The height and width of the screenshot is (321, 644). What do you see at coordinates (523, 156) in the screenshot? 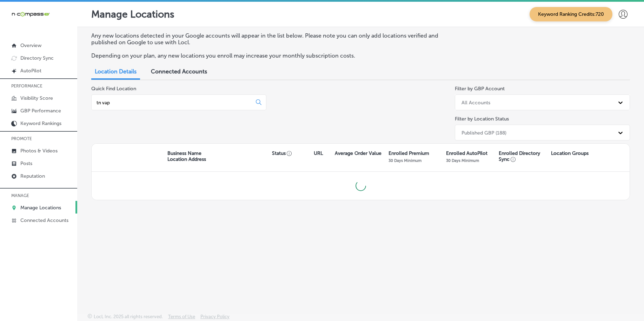
I see `p: Enrolled Directory Sync` at bounding box center [523, 156].